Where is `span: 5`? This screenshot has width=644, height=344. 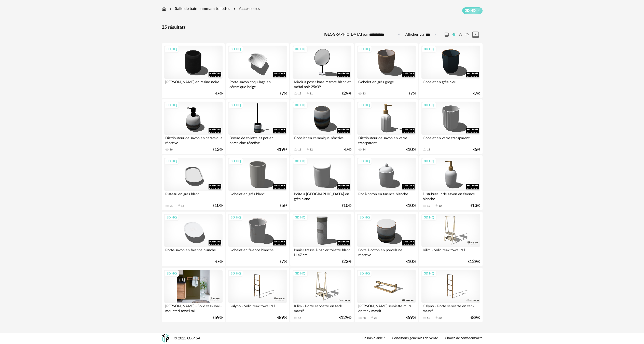 span: 5 is located at coordinates (283, 206).